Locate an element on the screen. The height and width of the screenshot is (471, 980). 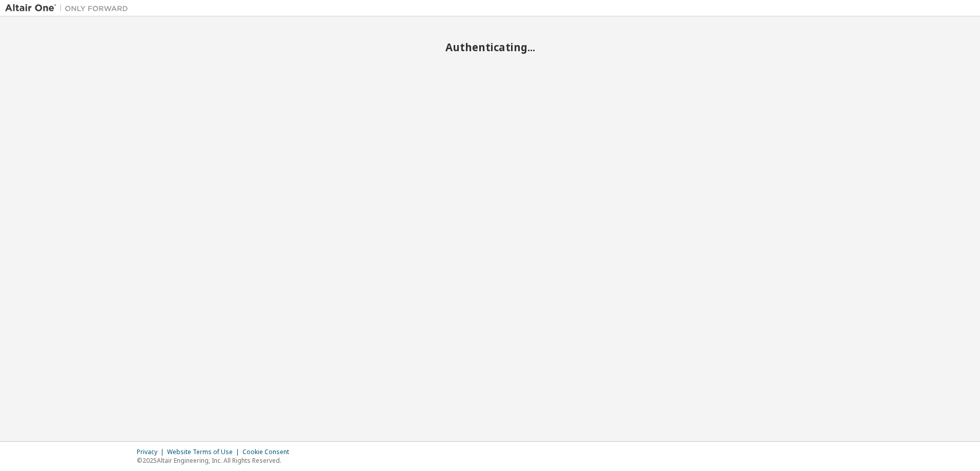
div: Website Terms of Use is located at coordinates (204, 452).